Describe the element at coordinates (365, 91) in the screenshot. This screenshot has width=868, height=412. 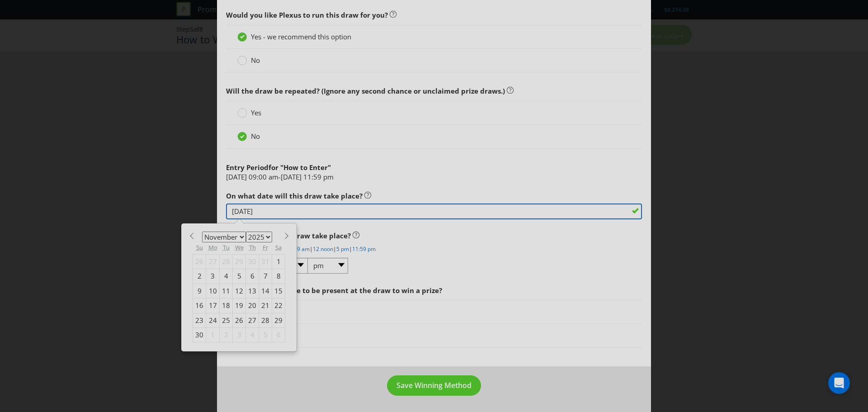
I see `span: Will the draw be repeated? (Ignore any second chance or unclaimed prize draws.)` at that location.